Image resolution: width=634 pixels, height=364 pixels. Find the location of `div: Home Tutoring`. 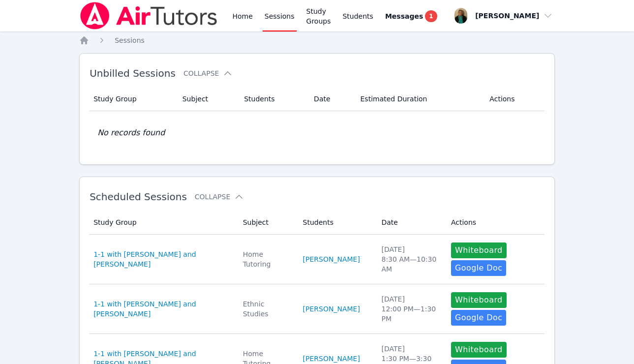

div: Home Tutoring is located at coordinates (267, 259).